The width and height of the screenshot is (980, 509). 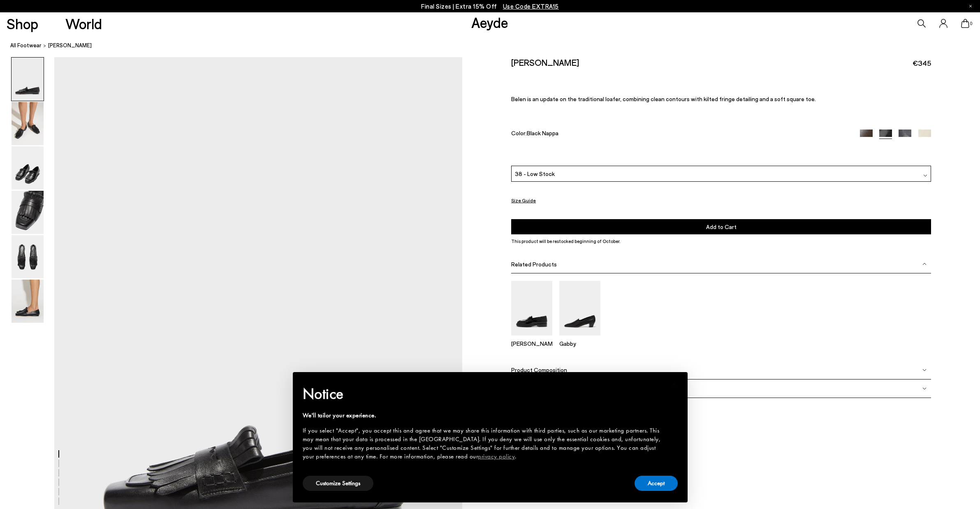 I want to click on h2: Notice, so click(x=483, y=394).